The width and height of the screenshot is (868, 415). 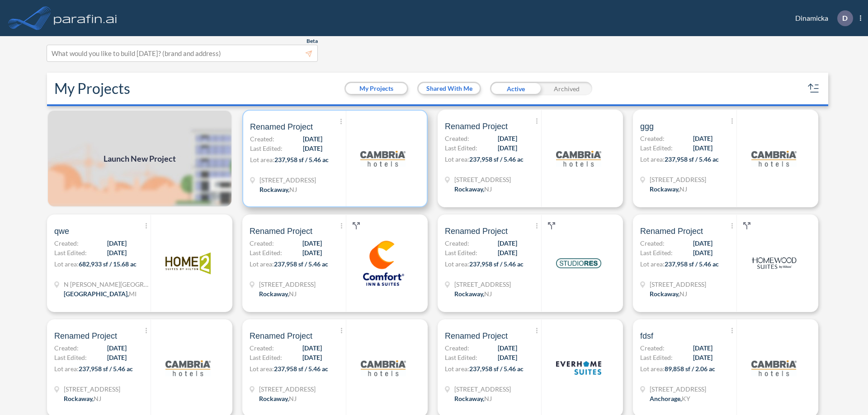 What do you see at coordinates (312, 41) in the screenshot?
I see `span: Beta` at bounding box center [312, 41].